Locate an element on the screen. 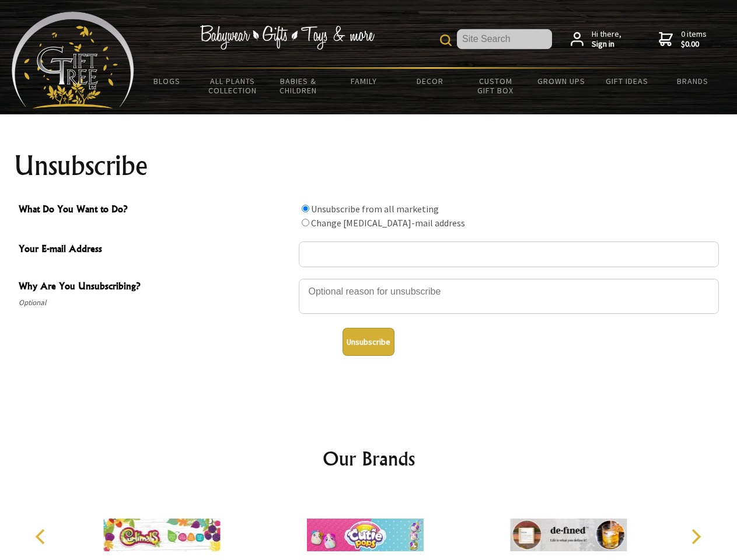 The height and width of the screenshot is (560, 737). h1: Unsubscribe is located at coordinates (369, 166).